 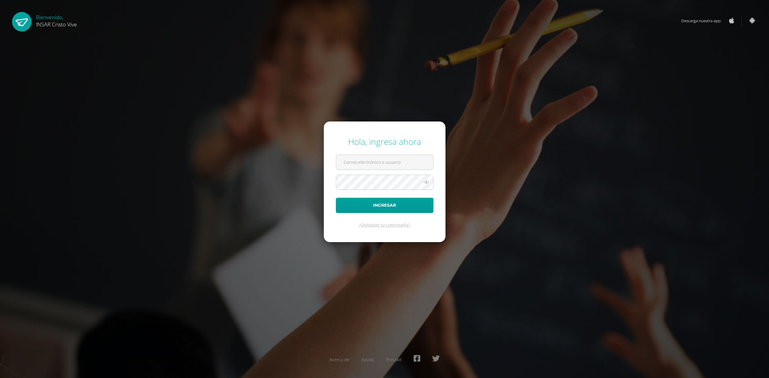 I want to click on div: Bienvenido,, so click(x=56, y=20).